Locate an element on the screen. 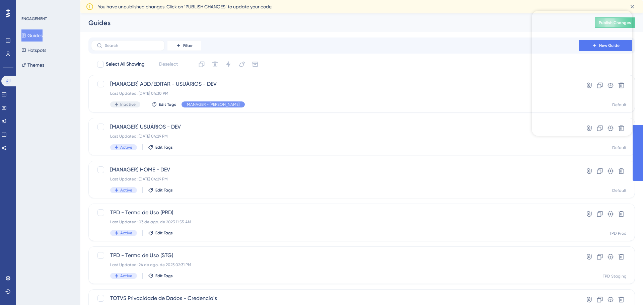 The image size is (643, 305). input: Search is located at coordinates (132, 46).